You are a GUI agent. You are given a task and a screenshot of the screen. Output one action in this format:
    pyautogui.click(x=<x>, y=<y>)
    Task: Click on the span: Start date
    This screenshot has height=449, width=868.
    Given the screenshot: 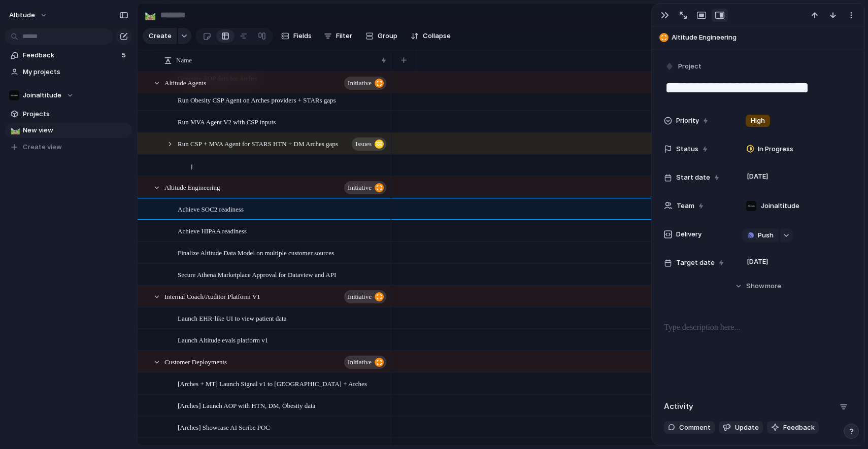 What is the action you would take?
    pyautogui.click(x=693, y=178)
    